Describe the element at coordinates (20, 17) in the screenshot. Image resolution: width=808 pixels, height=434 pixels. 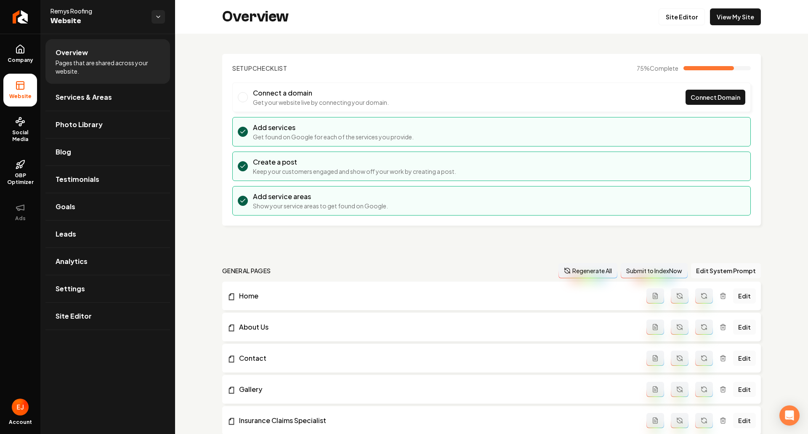
I see `img: Rebolt Logo` at that location.